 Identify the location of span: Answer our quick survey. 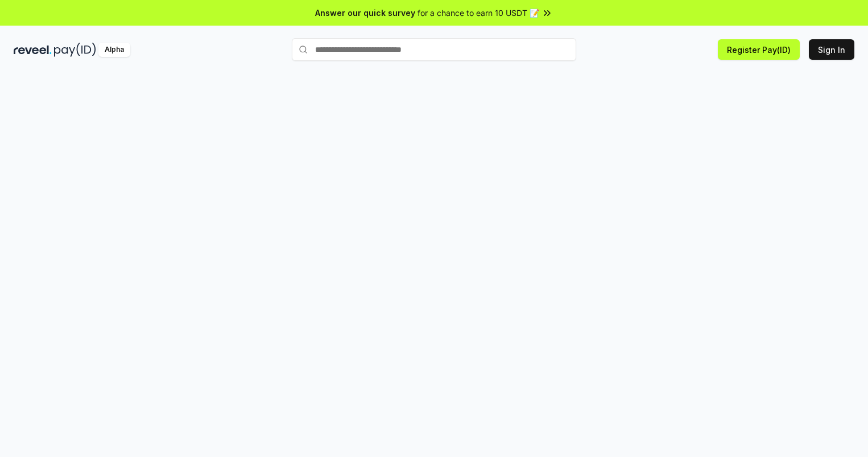
(365, 13).